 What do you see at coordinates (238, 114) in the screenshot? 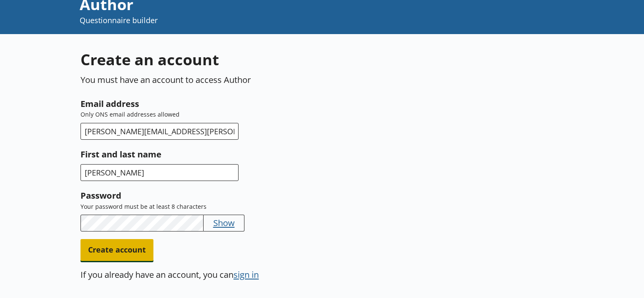
I see `p: Only ONS email addresses allowed` at bounding box center [238, 114].